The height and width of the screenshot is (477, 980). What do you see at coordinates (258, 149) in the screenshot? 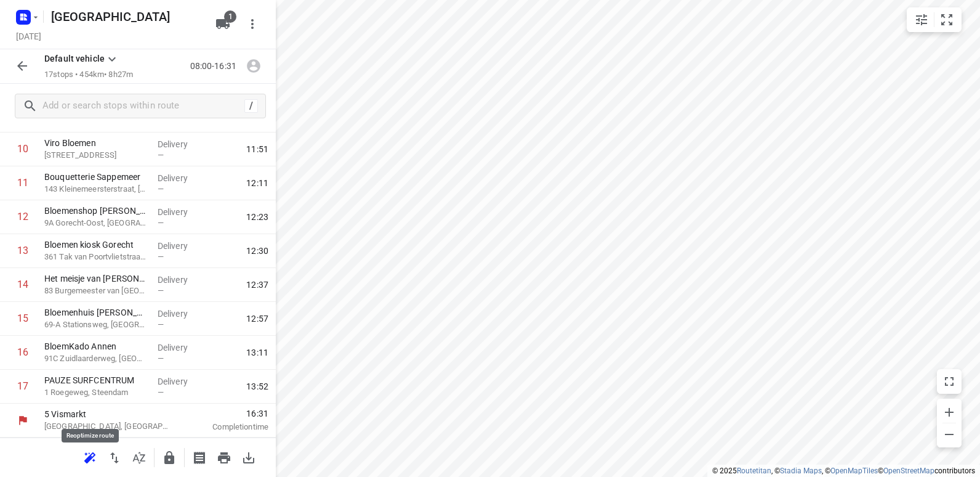
I see `span: 11:51` at bounding box center [258, 149].